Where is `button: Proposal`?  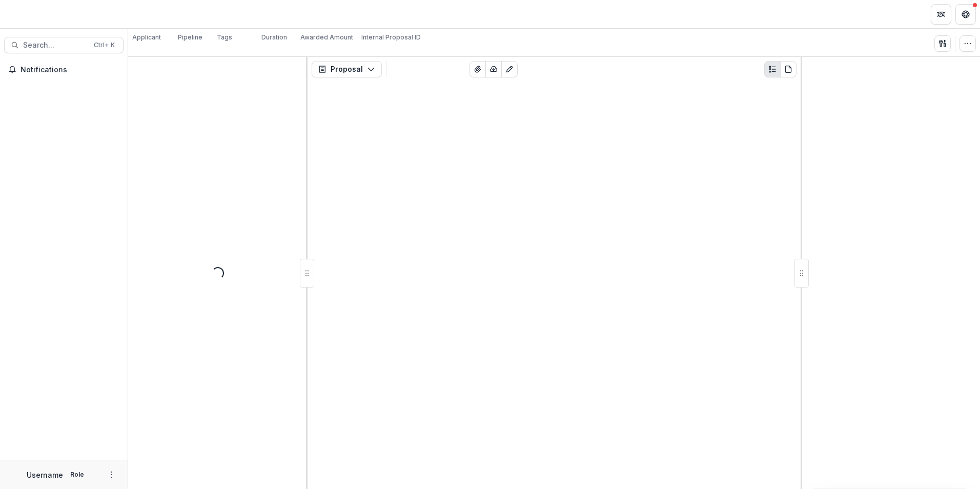 button: Proposal is located at coordinates (346, 69).